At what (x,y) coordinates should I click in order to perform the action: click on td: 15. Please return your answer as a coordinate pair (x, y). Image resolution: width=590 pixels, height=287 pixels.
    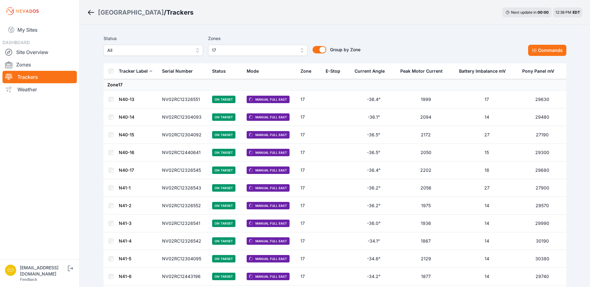
    Looking at the image, I should click on (487, 153).